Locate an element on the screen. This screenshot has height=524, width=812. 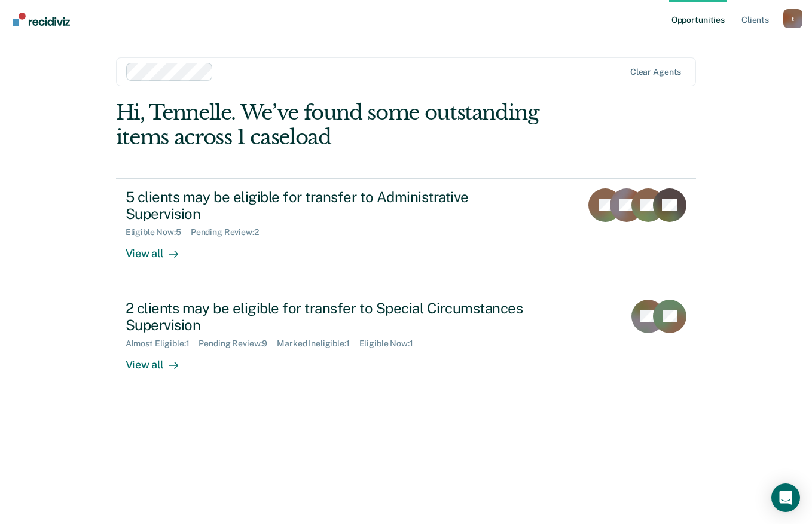
div: Eligible Now : 5 is located at coordinates (158, 232).